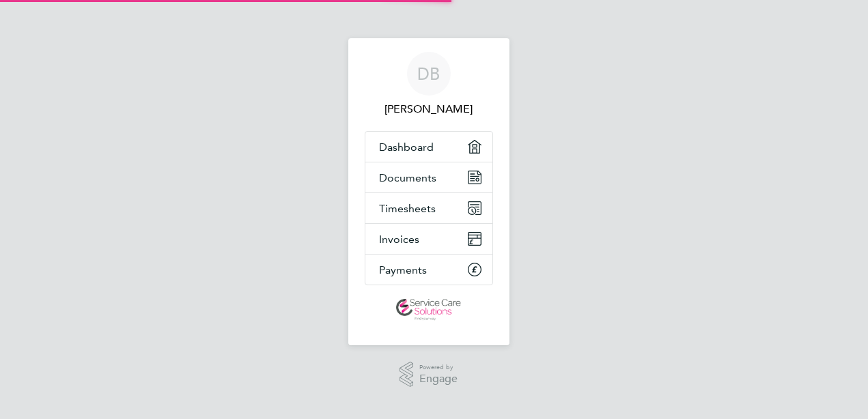 The width and height of the screenshot is (868, 419). What do you see at coordinates (429, 192) in the screenshot?
I see `nav: Main navigation` at bounding box center [429, 192].